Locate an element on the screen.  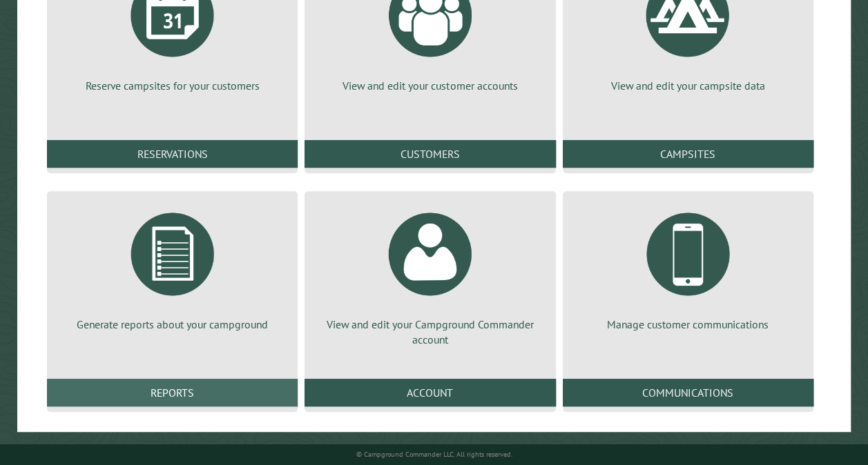
p: View and edit your customer accounts is located at coordinates (430, 86).